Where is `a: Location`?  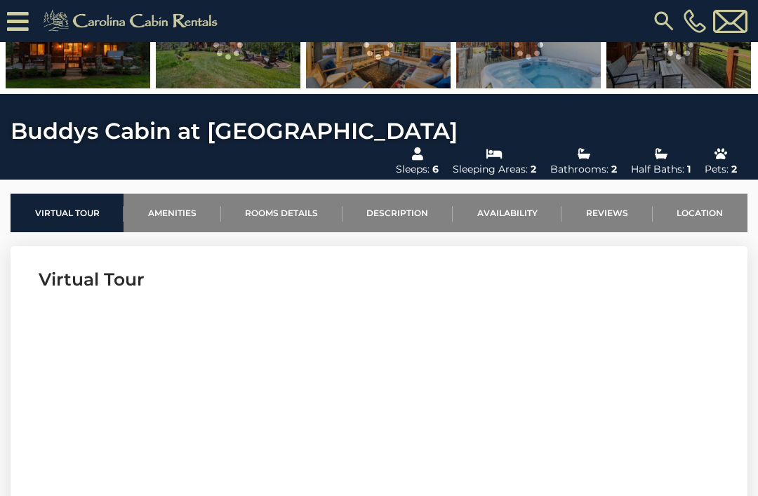 a: Location is located at coordinates (700, 213).